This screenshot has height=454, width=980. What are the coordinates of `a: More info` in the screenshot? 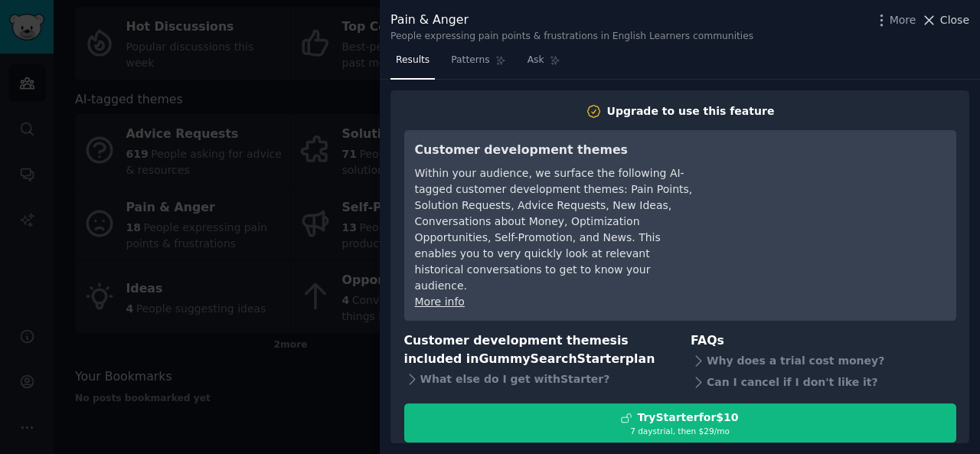 It's located at (440, 302).